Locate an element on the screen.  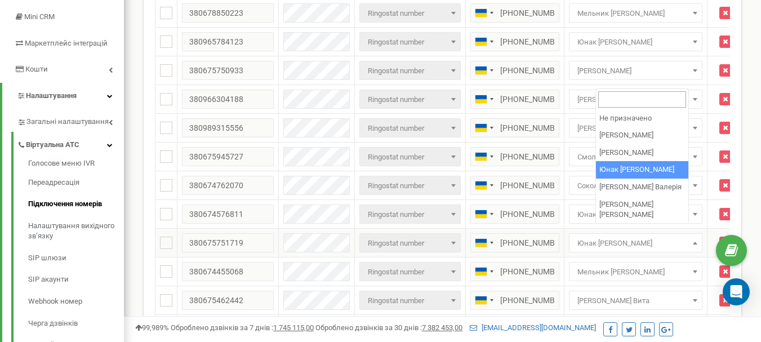
a: Webhook номер is located at coordinates (76, 301).